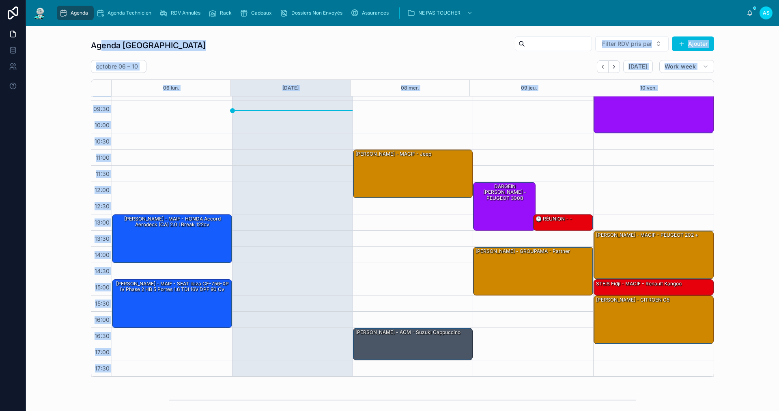 The height and width of the screenshot is (411, 779). What do you see at coordinates (614, 67) in the screenshot?
I see `button: Next` at bounding box center [614, 67].